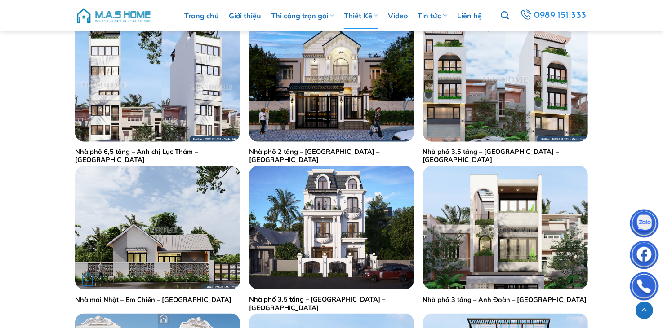 This screenshot has height=328, width=663. I want to click on img: Thiết kế nhà phố anh Minh - Thường Tín | MasHome, so click(505, 80).